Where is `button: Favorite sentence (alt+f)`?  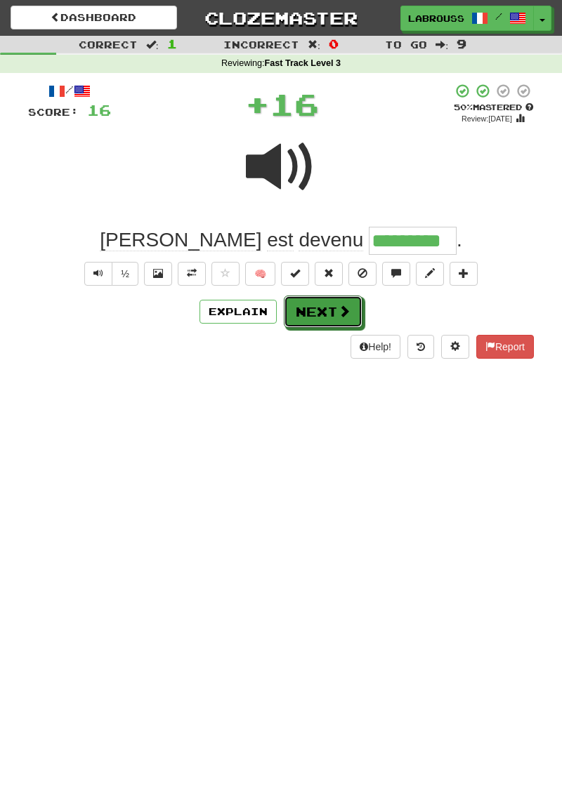
button: Favorite sentence (alt+f) is located at coordinates (225, 274).